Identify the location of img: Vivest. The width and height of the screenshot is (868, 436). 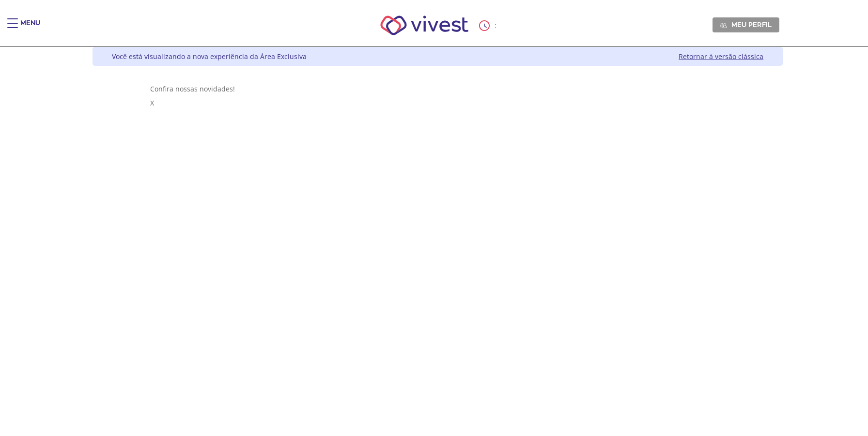
(425, 26).